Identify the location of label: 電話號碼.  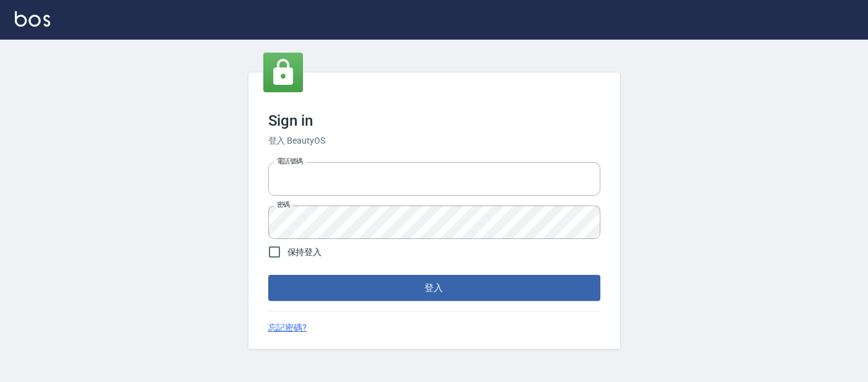
(290, 161).